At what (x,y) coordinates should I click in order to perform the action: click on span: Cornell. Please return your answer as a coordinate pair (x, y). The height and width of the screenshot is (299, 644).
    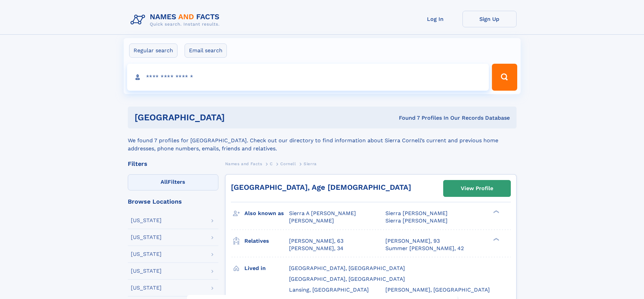
    Looking at the image, I should click on (288, 164).